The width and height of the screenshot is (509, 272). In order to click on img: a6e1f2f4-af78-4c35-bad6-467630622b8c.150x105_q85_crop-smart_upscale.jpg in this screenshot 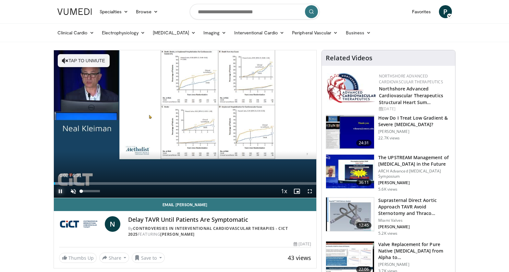, I will do `click(350, 171)`.